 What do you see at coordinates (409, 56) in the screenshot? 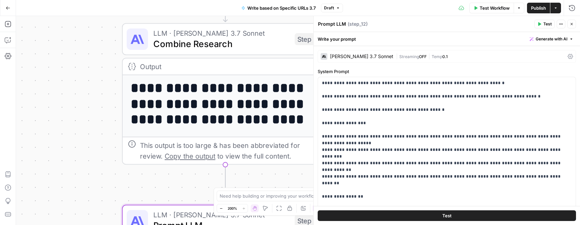
I see `span: Streaming` at bounding box center [409, 56].